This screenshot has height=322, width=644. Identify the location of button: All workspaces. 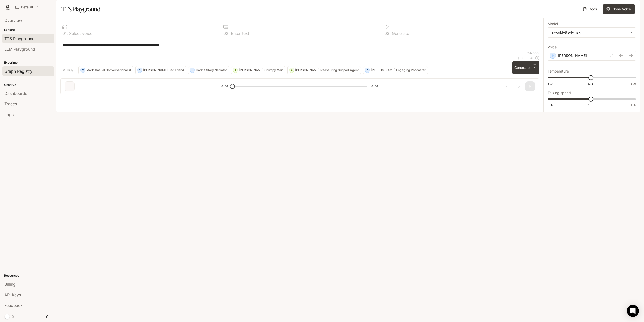
(27, 7).